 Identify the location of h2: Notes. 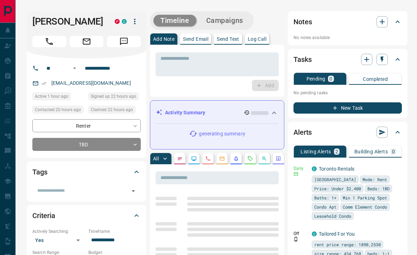
(302, 22).